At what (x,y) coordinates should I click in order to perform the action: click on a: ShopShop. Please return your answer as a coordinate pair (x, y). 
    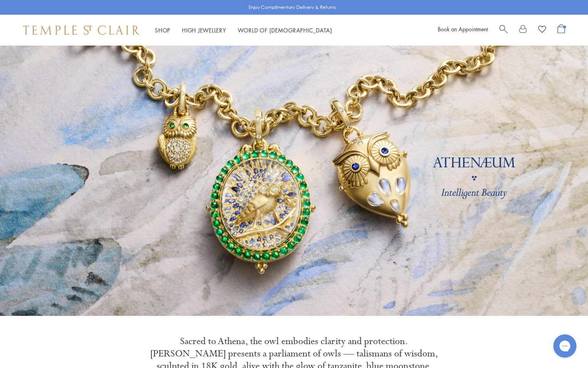
    Looking at the image, I should click on (163, 30).